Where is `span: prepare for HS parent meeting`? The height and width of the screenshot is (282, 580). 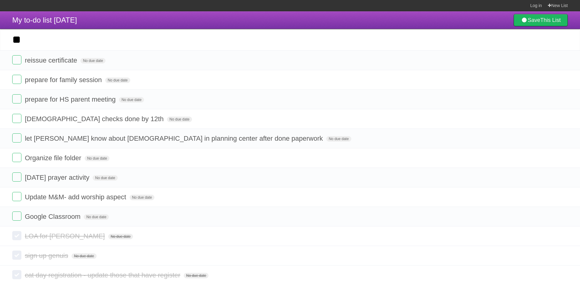
span: prepare for HS parent meeting is located at coordinates (71, 99).